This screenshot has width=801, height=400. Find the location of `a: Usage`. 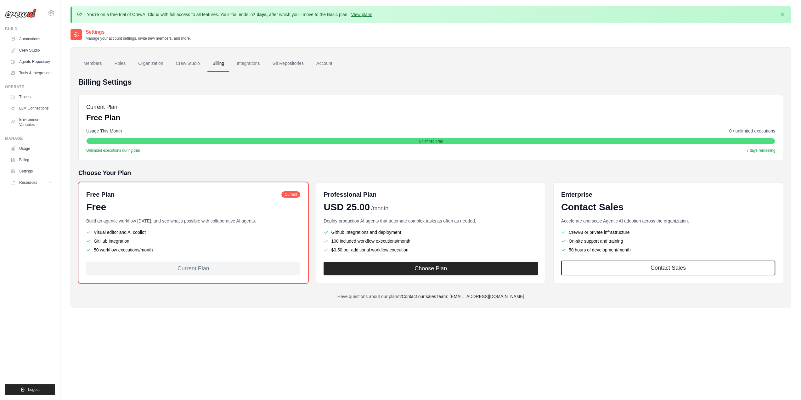

a: Usage is located at coordinates (31, 149).